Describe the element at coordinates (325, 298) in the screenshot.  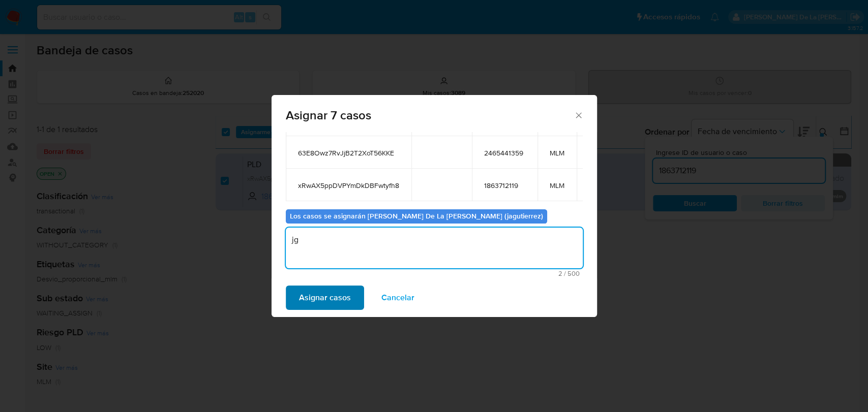
I see `button: Asignar casos` at that location.